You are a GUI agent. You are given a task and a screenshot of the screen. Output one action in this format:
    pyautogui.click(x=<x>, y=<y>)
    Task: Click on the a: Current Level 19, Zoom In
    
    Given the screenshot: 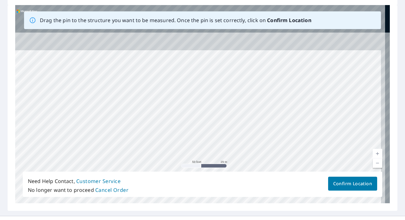 What is the action you would take?
    pyautogui.click(x=378, y=154)
    